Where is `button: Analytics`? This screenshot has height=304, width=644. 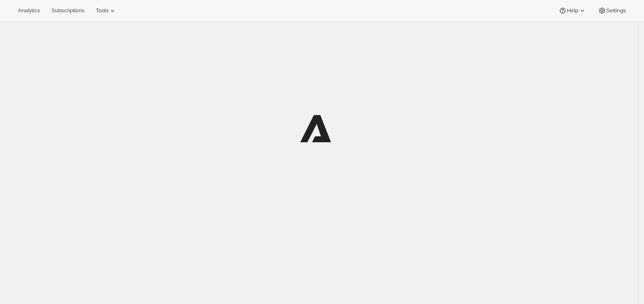
button: Analytics is located at coordinates (29, 10).